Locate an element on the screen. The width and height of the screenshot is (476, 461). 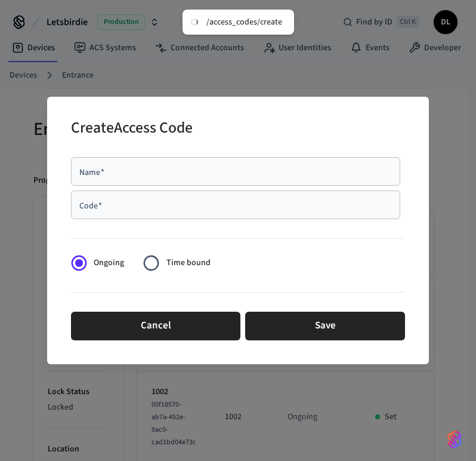
h2: Create Access Code is located at coordinates (132, 129).